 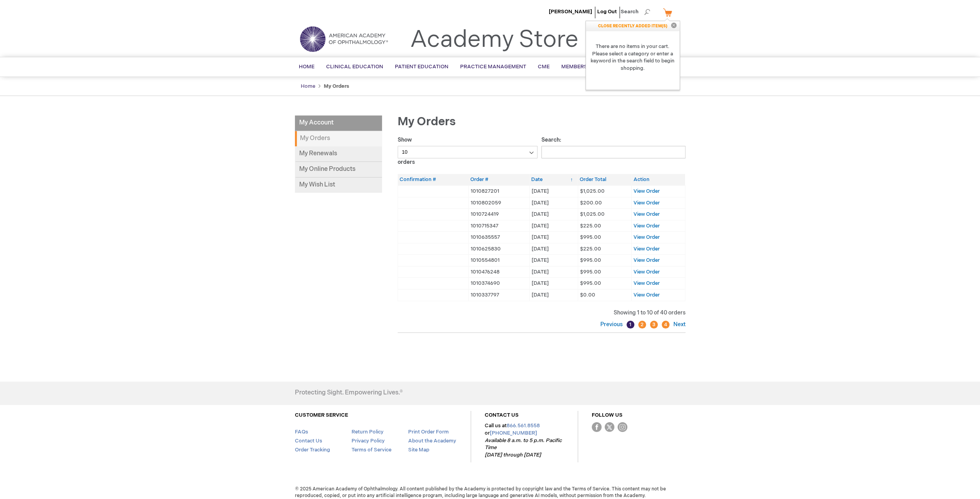 I want to click on a: Order Tracking, so click(x=312, y=450).